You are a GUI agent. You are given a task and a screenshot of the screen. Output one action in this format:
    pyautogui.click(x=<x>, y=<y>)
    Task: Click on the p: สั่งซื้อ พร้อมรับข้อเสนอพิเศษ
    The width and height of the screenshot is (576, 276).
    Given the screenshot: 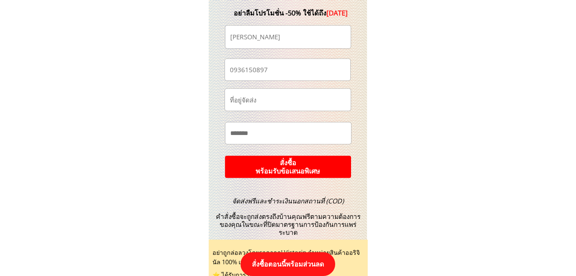 What is the action you would take?
    pyautogui.click(x=288, y=167)
    